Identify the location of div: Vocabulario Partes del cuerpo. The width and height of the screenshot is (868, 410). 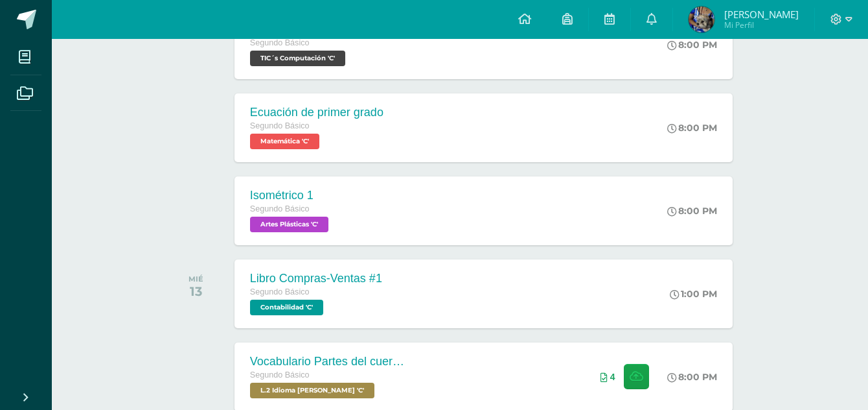
(328, 361).